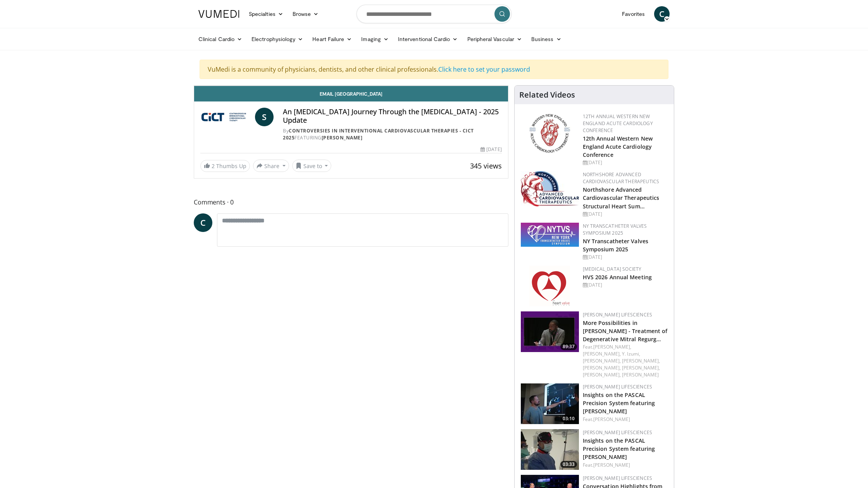  I want to click on img: 2372139b-9d9c-4fe5-bb16-9eed9c527e1c.150x105_q85_crop-smart_upscale.jpg, so click(550, 449).